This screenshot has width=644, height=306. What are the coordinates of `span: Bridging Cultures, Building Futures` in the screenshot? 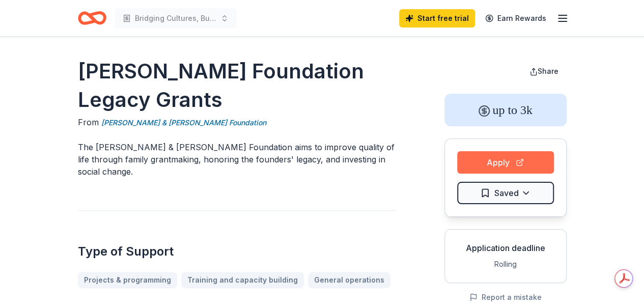 It's located at (176, 18).